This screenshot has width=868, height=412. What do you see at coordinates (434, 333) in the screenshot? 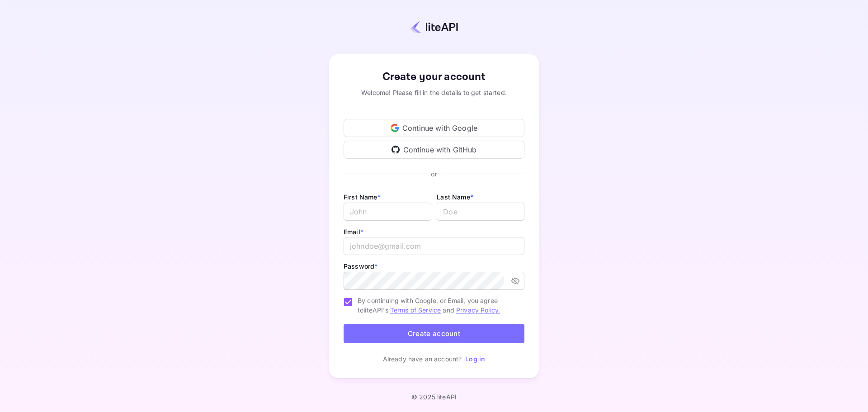
I see `button: Create account` at bounding box center [434, 333].